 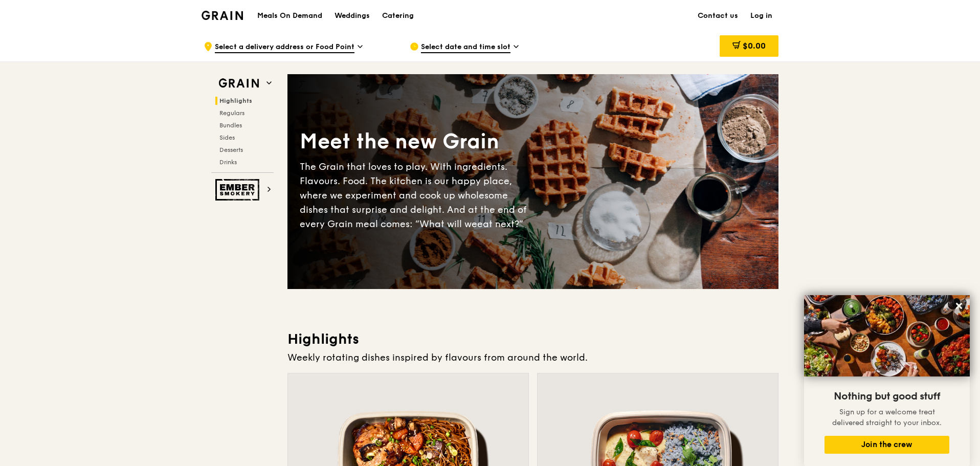 I want to click on a: Weddings, so click(x=352, y=16).